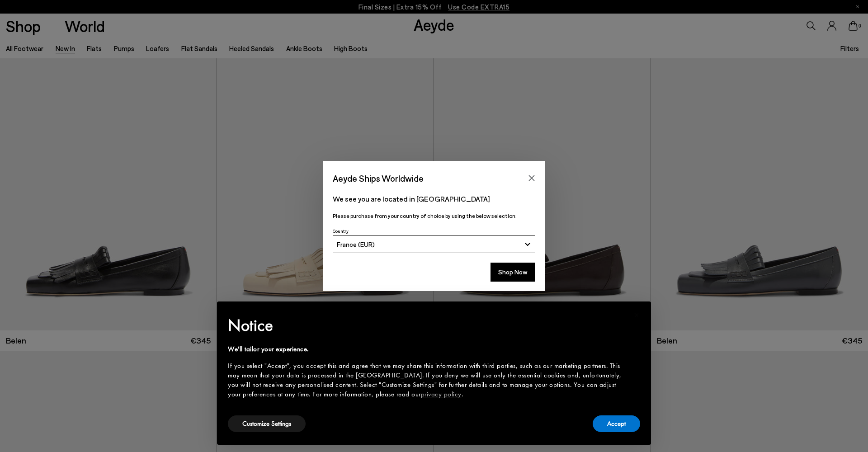 This screenshot has width=868, height=452. I want to click on p: Please purchase from your country of choice by using the below selection:, so click(434, 215).